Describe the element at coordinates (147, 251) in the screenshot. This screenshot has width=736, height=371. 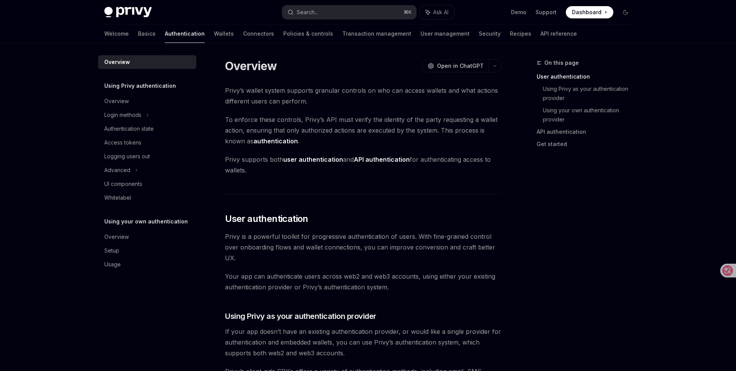
I see `a: Setup` at that location.